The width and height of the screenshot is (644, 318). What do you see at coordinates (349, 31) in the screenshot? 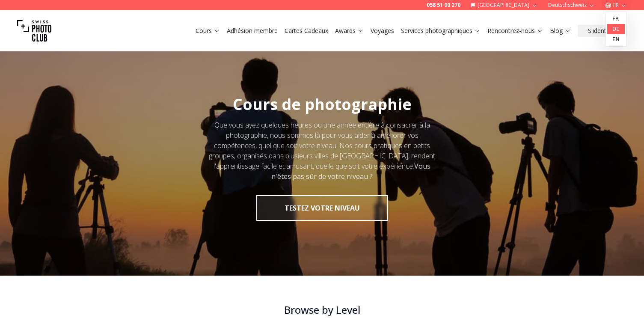
I see `button: Awards` at bounding box center [349, 31].